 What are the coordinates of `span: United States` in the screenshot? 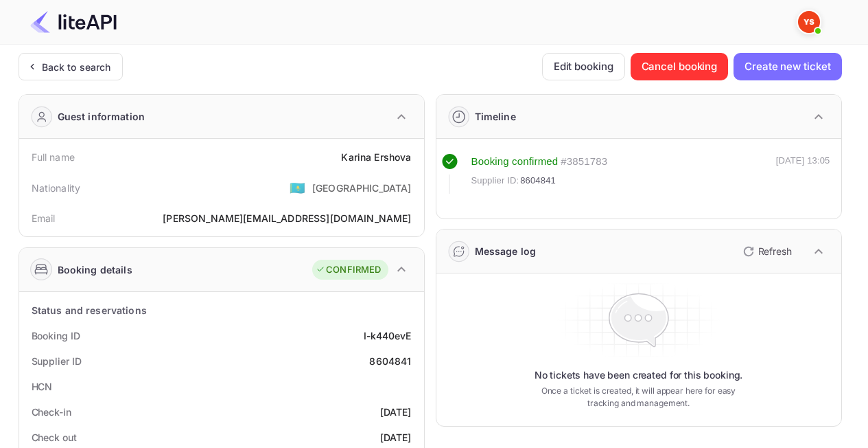 It's located at (297, 187).